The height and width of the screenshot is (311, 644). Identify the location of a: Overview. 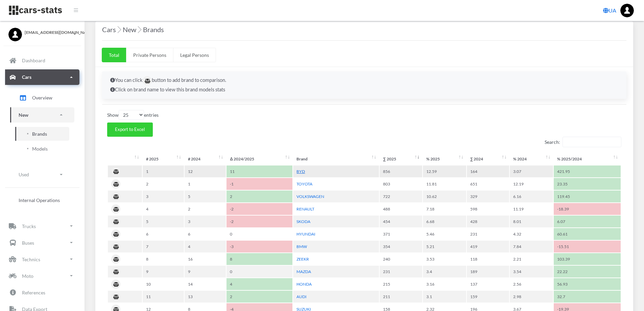
(42, 98).